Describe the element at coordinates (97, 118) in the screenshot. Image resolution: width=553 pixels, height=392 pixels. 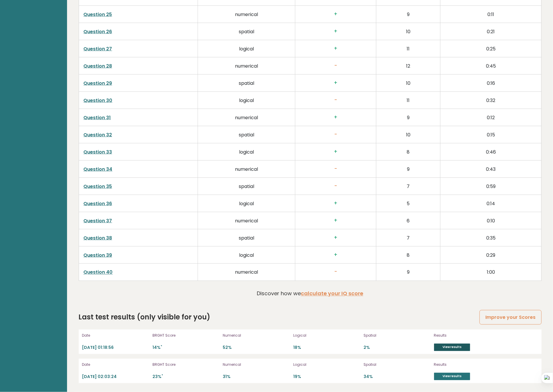
I see `a: Question 31` at that location.